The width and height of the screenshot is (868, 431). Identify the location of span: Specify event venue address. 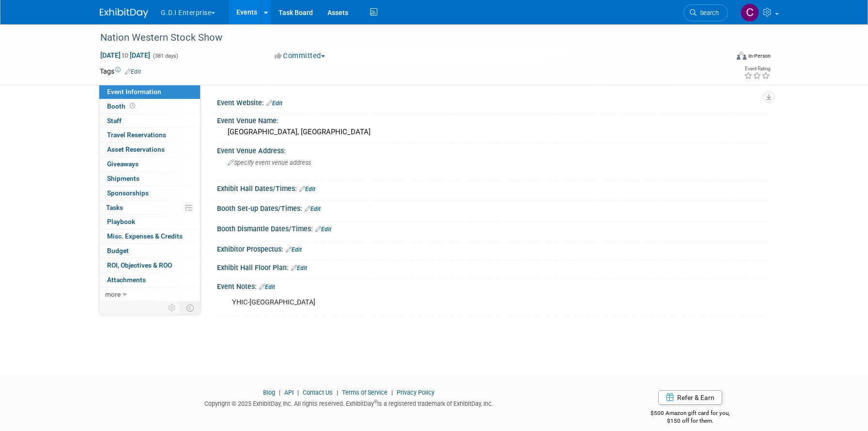
(269, 163).